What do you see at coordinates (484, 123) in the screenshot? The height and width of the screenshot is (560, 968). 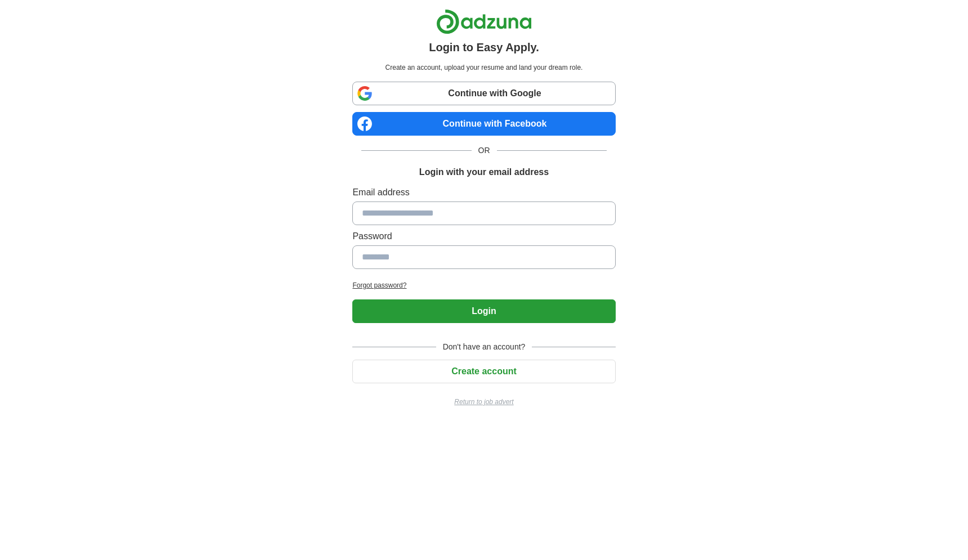 I see `a: Continue with Facebook` at bounding box center [484, 123].